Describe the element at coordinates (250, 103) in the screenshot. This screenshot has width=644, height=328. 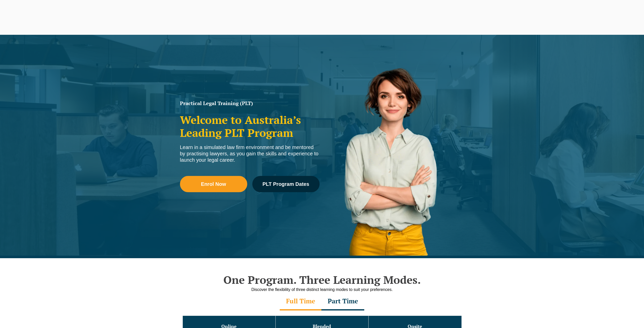
I see `h1: Practical Legal Training (PLT)` at that location.